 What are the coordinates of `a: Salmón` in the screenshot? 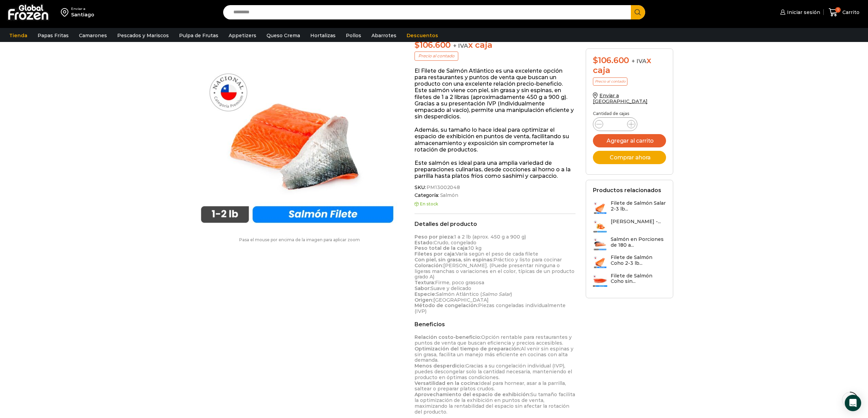 It's located at (448, 195).